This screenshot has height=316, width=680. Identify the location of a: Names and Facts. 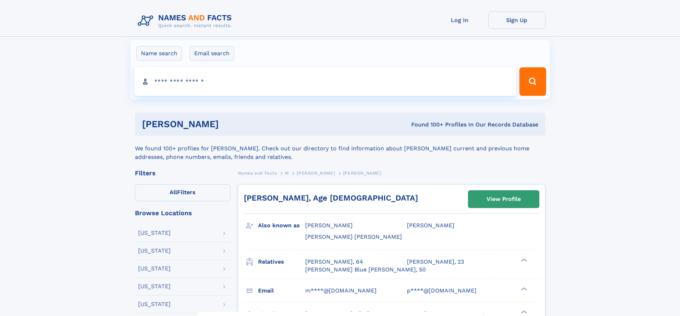
(257, 173).